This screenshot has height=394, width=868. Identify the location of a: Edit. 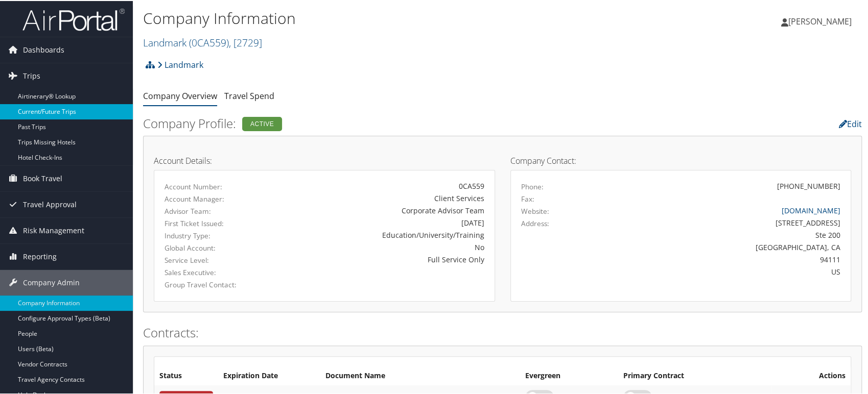
(850, 123).